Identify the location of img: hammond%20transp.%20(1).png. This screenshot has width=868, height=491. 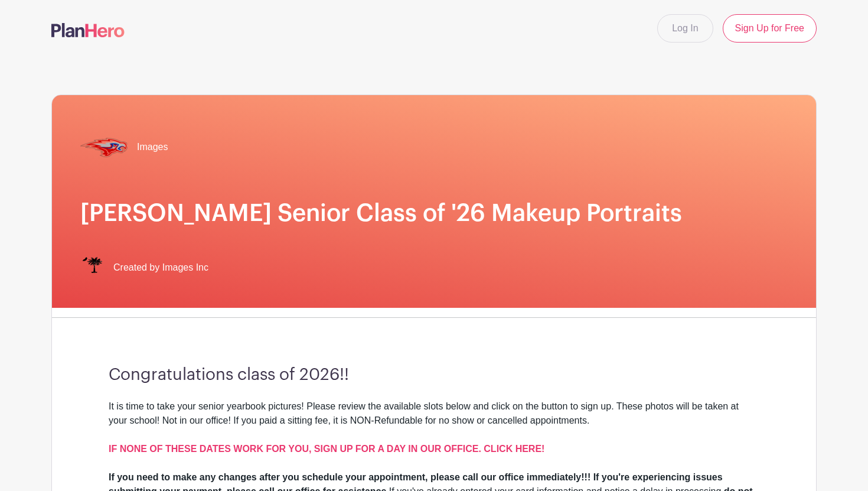
(104, 147).